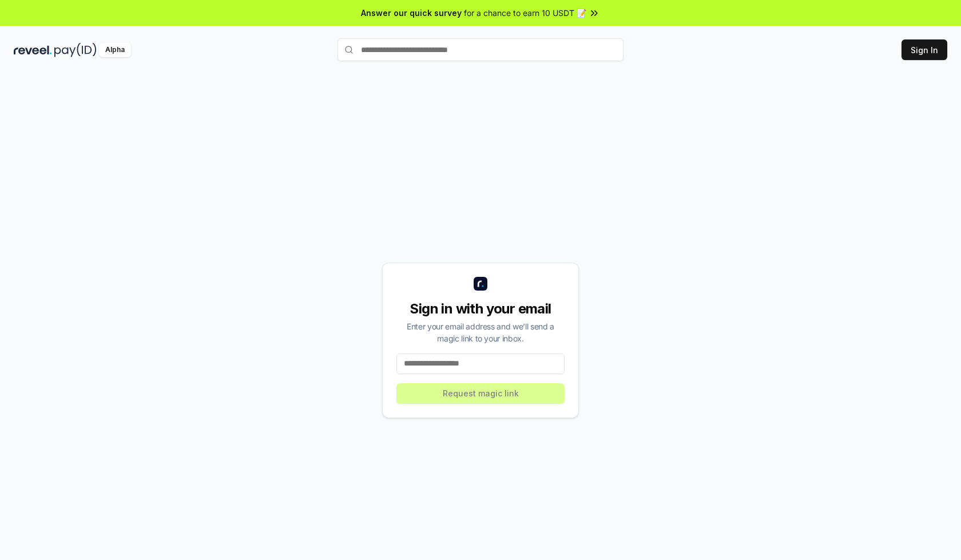 This screenshot has width=961, height=560. I want to click on div: Enter your email address and we’ll send a magic link to your inbox., so click(480, 332).